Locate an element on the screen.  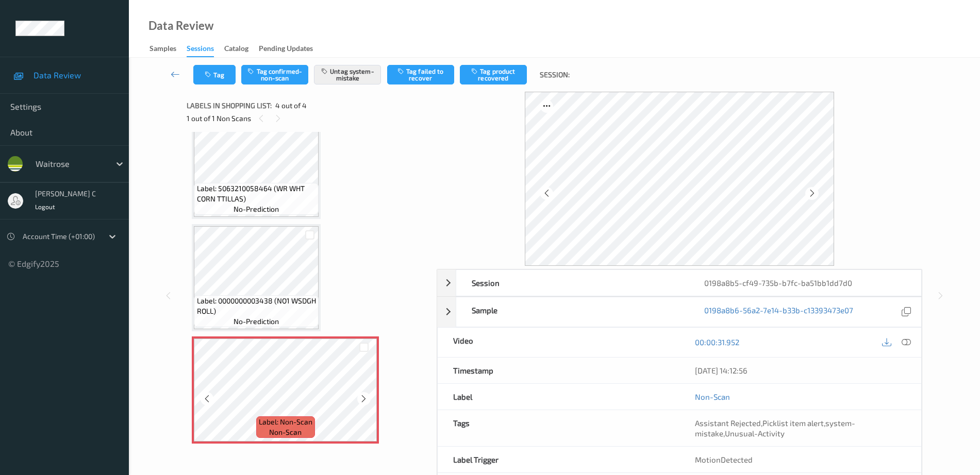
div: Data Review is located at coordinates (181, 26).